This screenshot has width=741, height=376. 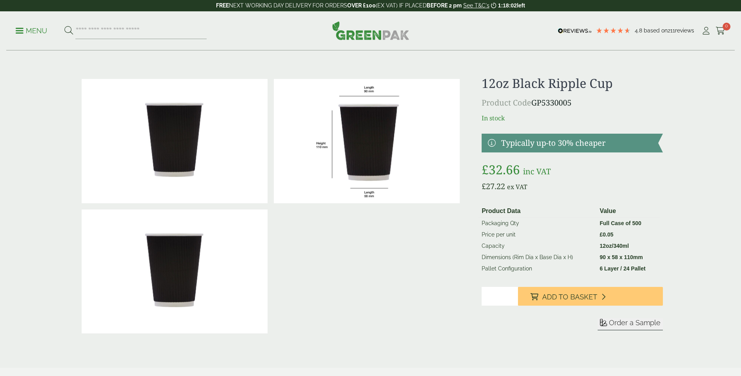 What do you see at coordinates (623, 268) in the screenshot?
I see `strong: 6 Layer / 24 Pallet` at bounding box center [623, 268].